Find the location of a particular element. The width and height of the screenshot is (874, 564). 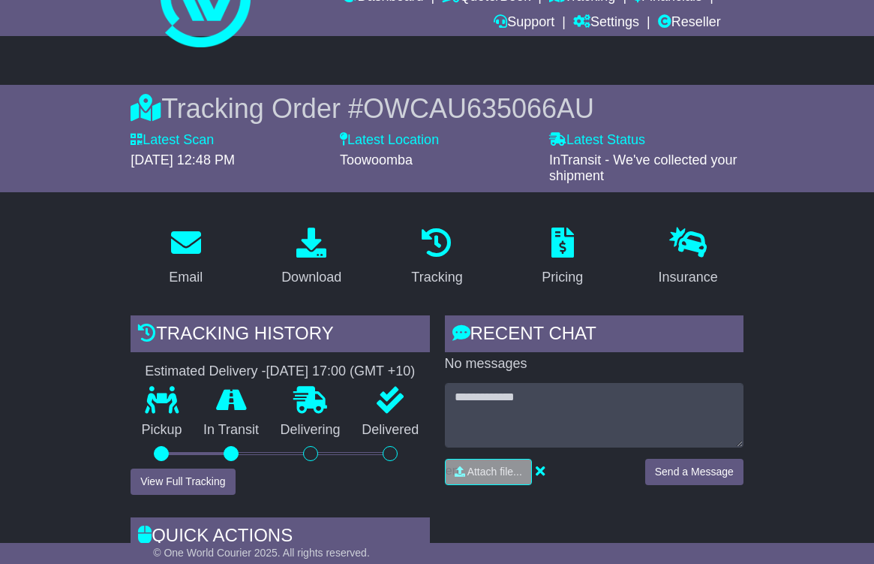

p: No messages is located at coordinates (594, 364).